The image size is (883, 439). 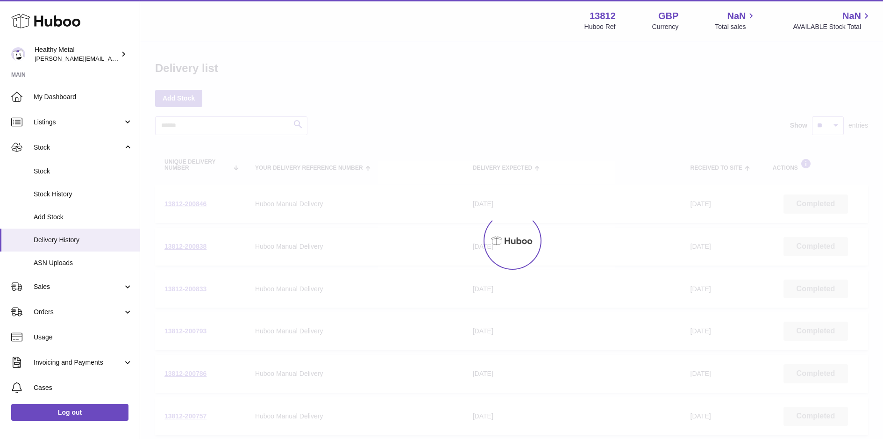 What do you see at coordinates (736, 21) in the screenshot?
I see `a: NaN Total sales` at bounding box center [736, 21].